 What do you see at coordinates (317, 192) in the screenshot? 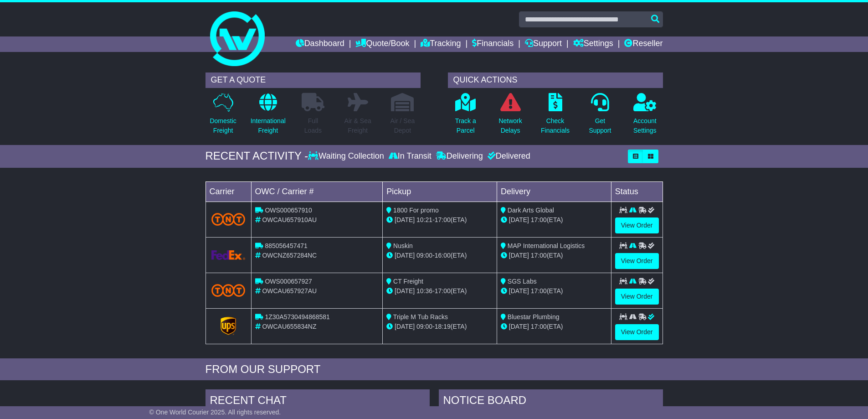
I see `td: OWC / Carrier #` at bounding box center [317, 192].